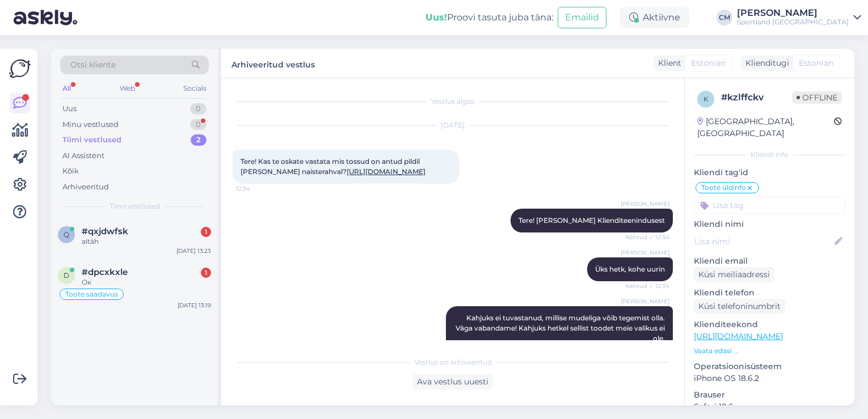 The height and width of the screenshot is (419, 868). Describe the element at coordinates (769, 261) in the screenshot. I see `p: Kliendi email` at that location.